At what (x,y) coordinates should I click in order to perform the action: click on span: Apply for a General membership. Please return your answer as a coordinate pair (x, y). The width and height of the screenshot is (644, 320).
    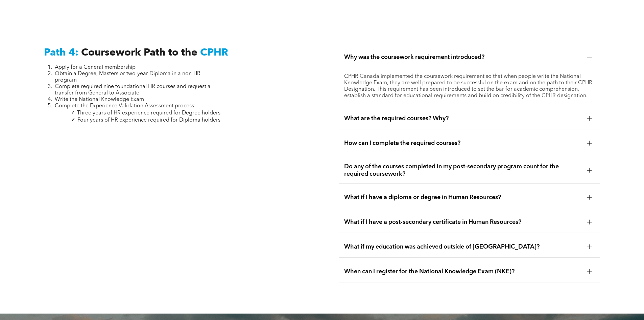
    Looking at the image, I should click on (95, 67).